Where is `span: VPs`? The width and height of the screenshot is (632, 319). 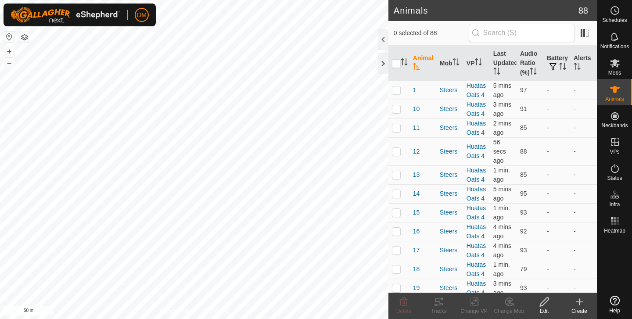
span: VPs is located at coordinates (614, 152).